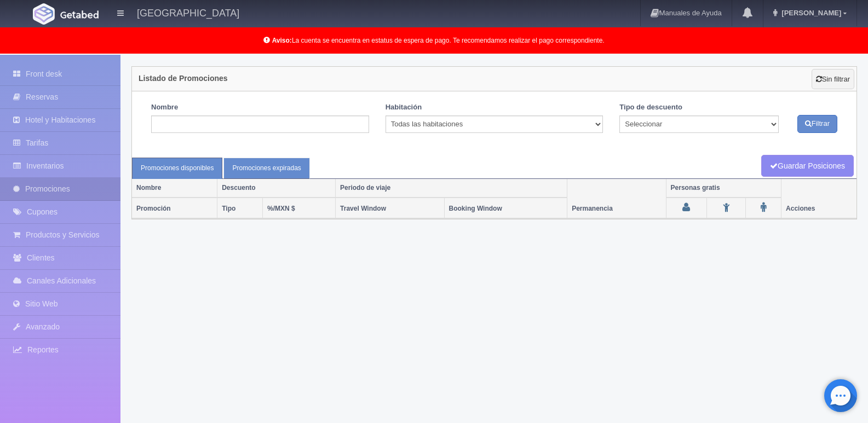  What do you see at coordinates (817, 124) in the screenshot?
I see `button: Filtrar` at bounding box center [817, 124].